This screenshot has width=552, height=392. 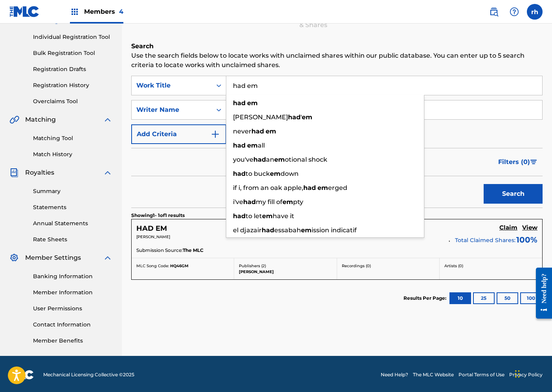 I want to click on a: Contact Information, so click(x=73, y=325).